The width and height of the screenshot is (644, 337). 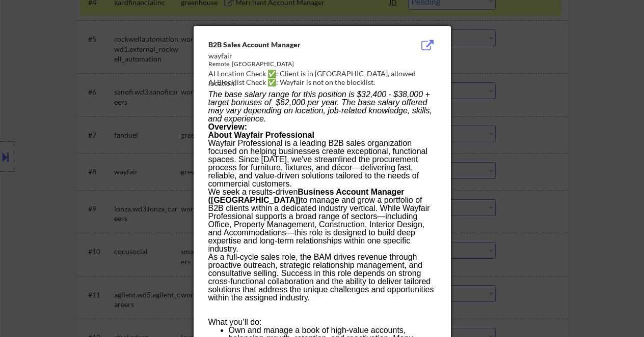 I want to click on p: What you’ll do:, so click(x=322, y=322).